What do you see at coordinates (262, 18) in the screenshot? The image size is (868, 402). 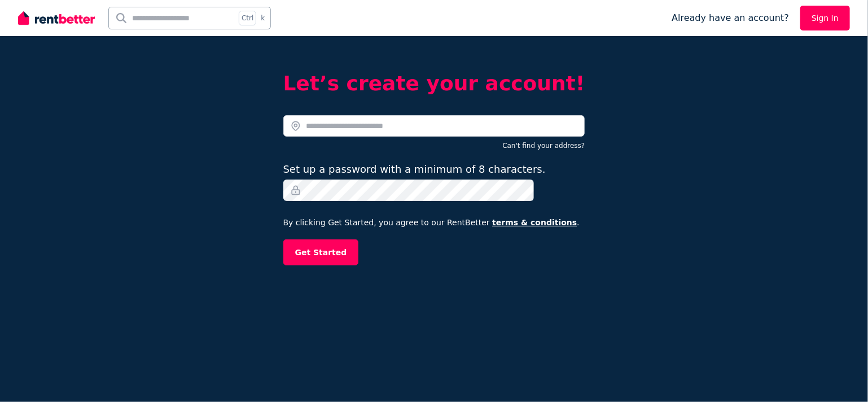 I see `span: k` at bounding box center [262, 18].